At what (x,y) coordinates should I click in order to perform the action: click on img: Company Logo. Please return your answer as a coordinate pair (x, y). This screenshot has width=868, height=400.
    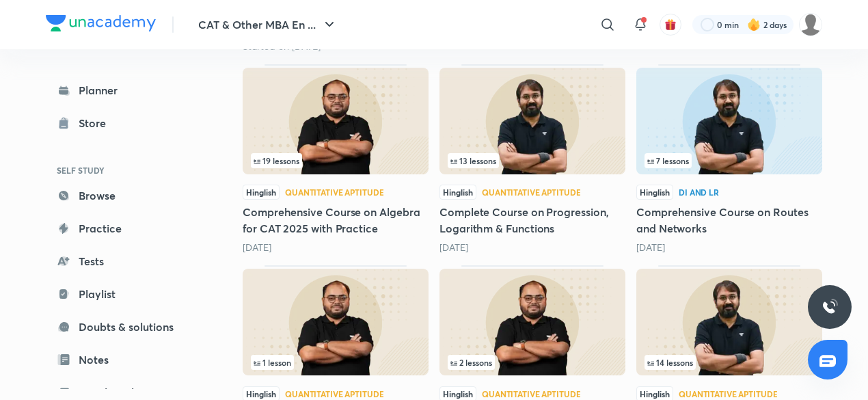
    Looking at the image, I should click on (100, 24).